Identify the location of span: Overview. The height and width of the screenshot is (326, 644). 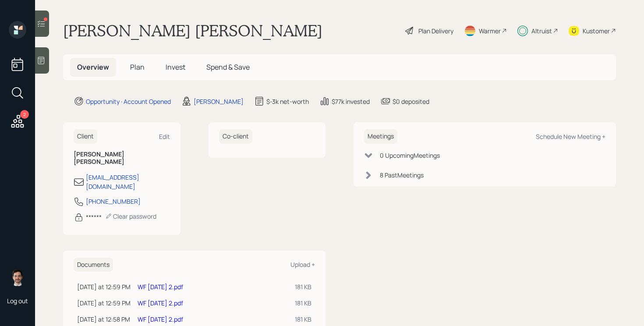
(93, 67).